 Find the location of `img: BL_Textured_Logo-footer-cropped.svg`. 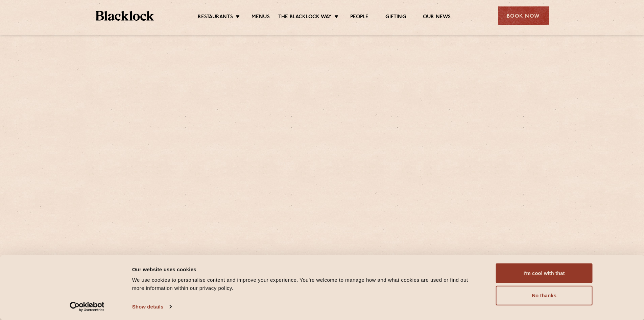

img: BL_Textured_Logo-footer-cropped.svg is located at coordinates (125, 15).